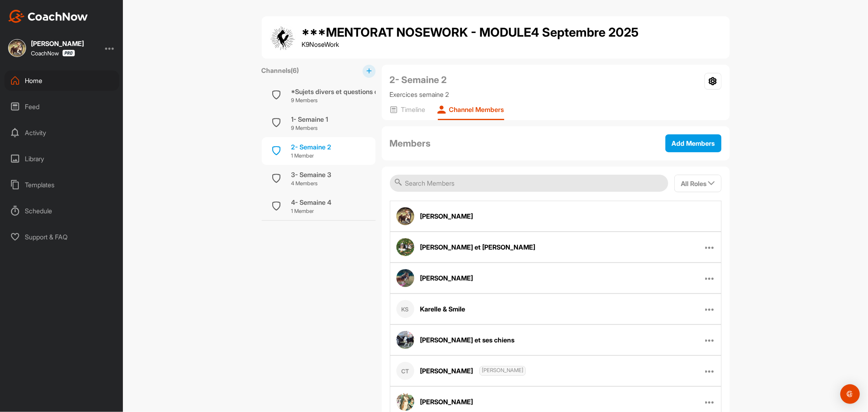 This screenshot has width=868, height=412. I want to click on div: Support & FAQ, so click(62, 237).